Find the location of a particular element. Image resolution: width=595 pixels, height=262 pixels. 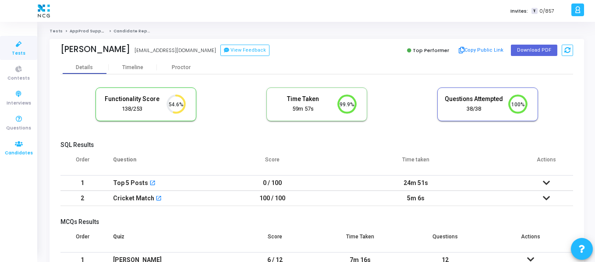

img: logo is located at coordinates (44, 11).